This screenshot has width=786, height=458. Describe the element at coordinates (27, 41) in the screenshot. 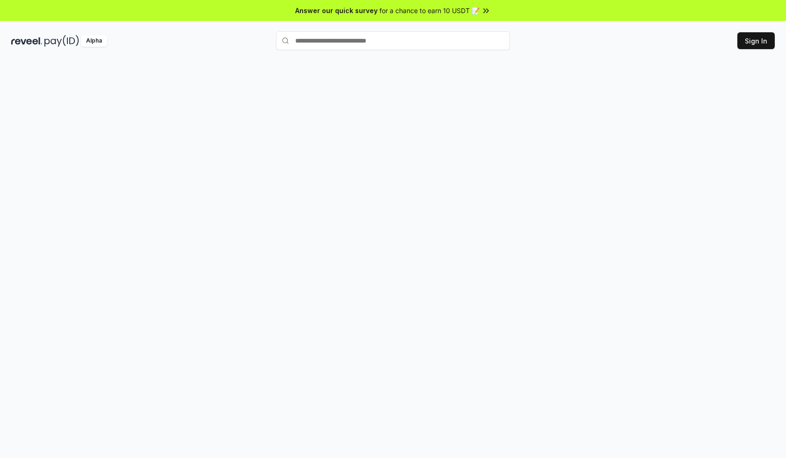

I see `img: reveel_dark` at that location.